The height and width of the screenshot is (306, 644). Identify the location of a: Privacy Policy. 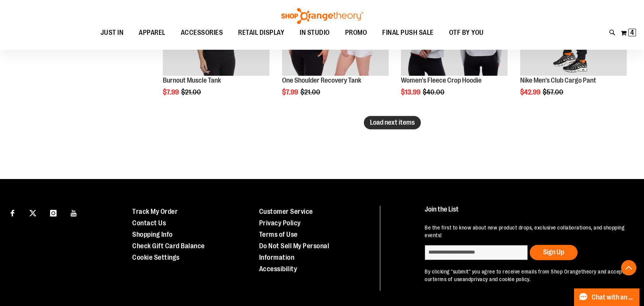
(280, 223).